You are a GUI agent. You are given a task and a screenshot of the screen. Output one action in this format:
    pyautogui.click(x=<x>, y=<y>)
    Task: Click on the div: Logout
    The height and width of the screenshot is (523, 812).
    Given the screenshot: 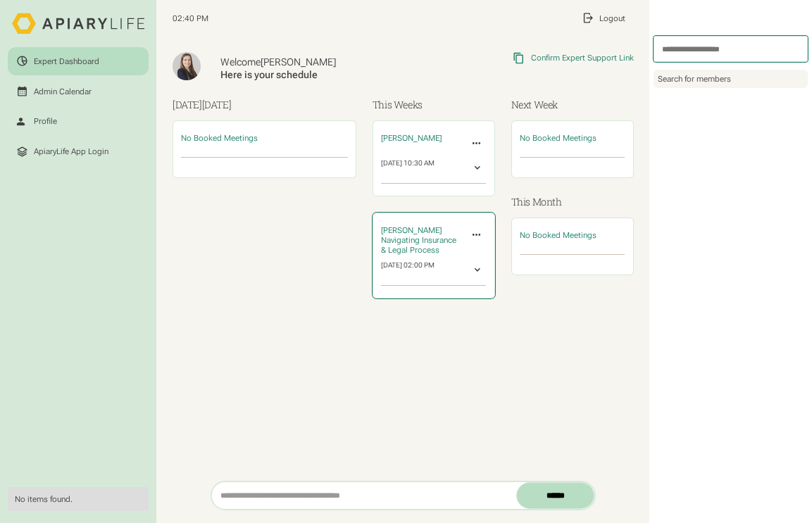 What is the action you would take?
    pyautogui.click(x=612, y=18)
    